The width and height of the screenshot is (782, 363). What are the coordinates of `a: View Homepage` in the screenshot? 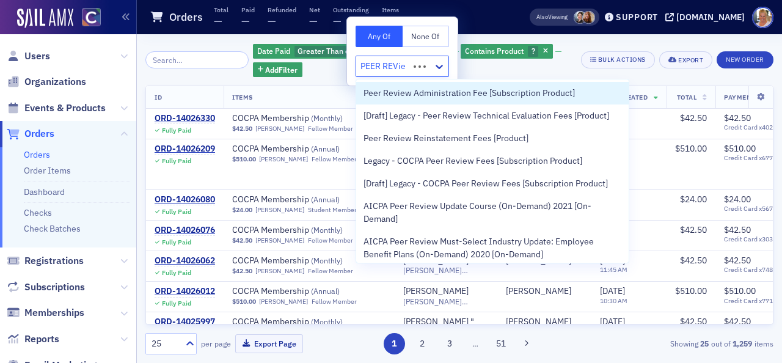 It's located at (87, 18).